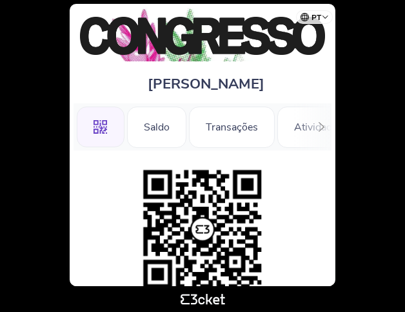 Image resolution: width=405 pixels, height=312 pixels. What do you see at coordinates (157, 127) in the screenshot?
I see `div: Saldo` at bounding box center [157, 127].